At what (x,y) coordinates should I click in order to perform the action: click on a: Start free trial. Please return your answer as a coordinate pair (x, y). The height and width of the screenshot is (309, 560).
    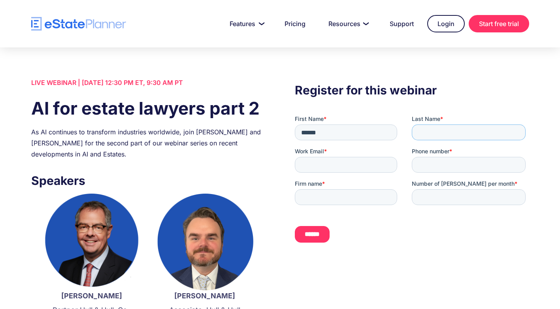
    Looking at the image, I should click on (499, 24).